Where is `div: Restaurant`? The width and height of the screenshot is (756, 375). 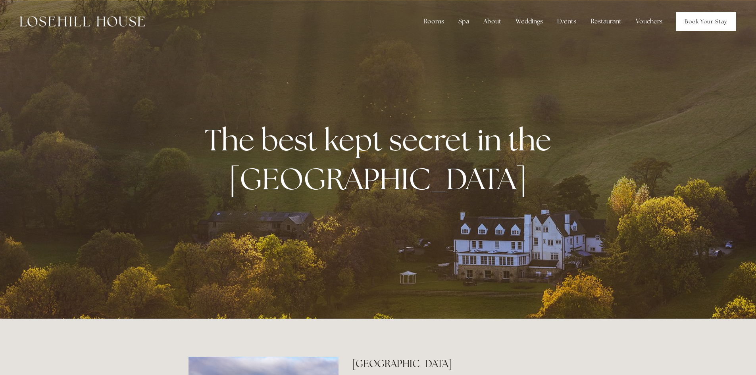 div: Restaurant is located at coordinates (606, 21).